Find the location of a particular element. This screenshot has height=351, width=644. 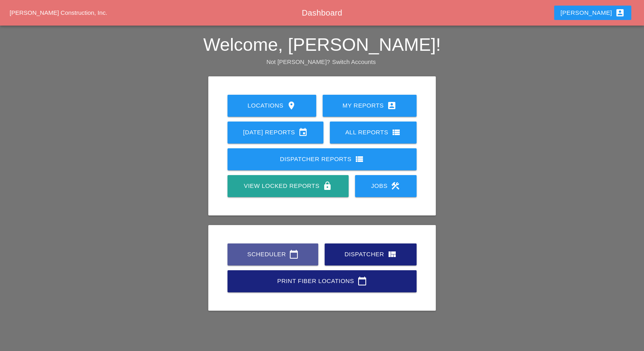

a: View Locked Reports is located at coordinates (288, 186).